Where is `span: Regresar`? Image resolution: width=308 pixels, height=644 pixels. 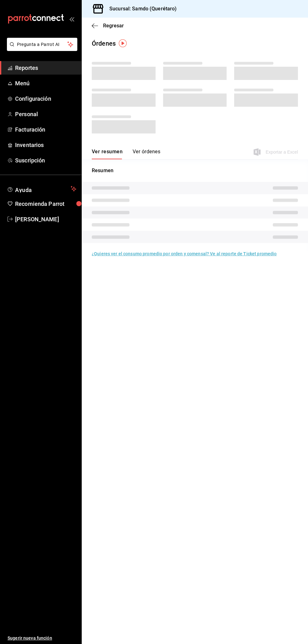
span: Regresar is located at coordinates (114, 26).